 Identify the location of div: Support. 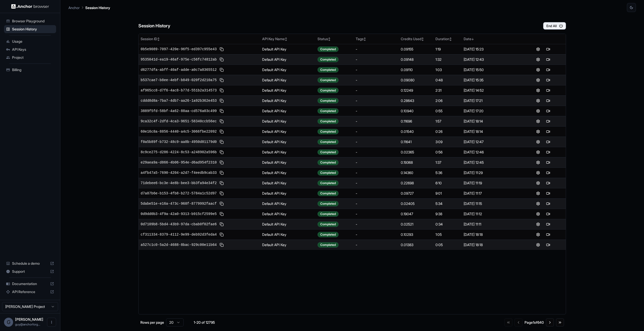
(30, 271).